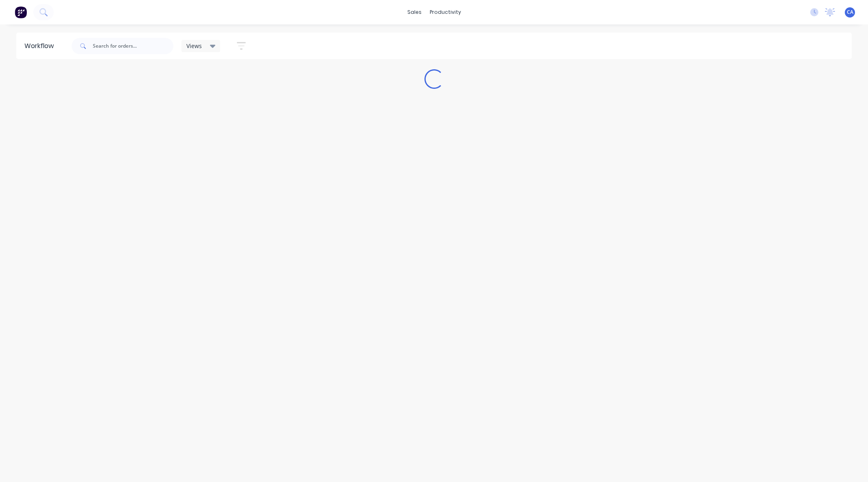 This screenshot has height=482, width=868. Describe the element at coordinates (41, 46) in the screenshot. I see `div: Workflow` at that location.